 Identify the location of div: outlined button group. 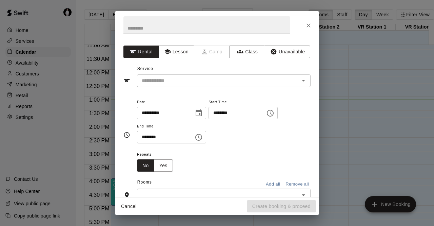
(155, 165).